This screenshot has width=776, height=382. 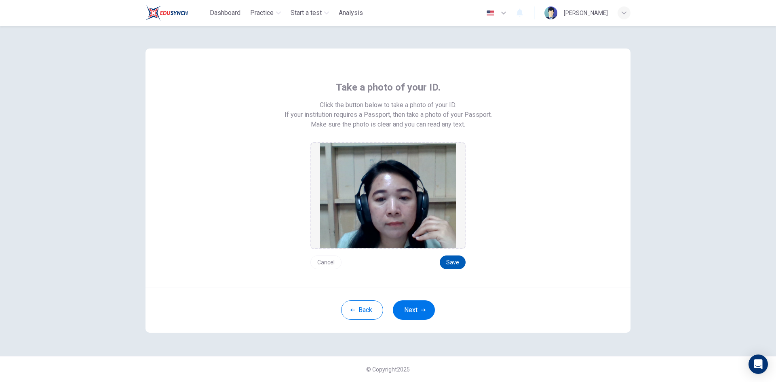 I want to click on button: Back, so click(x=362, y=310).